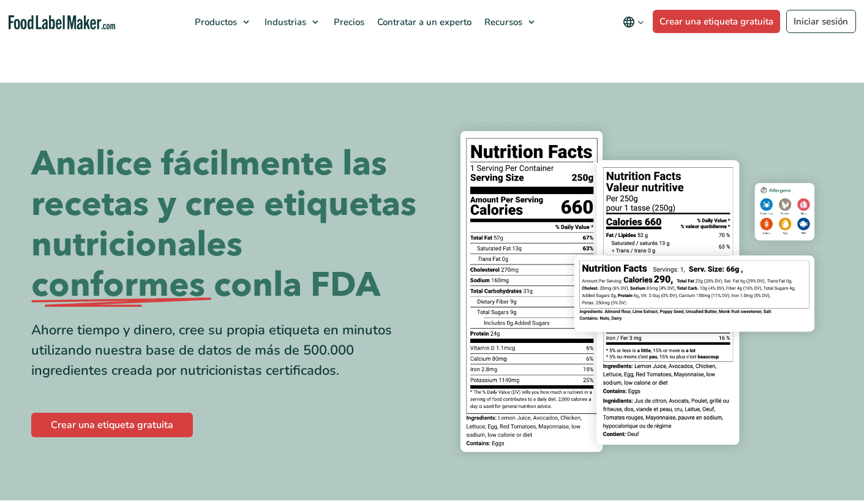 The image size is (864, 504). What do you see at coordinates (633, 22) in the screenshot?
I see `button: Change language` at bounding box center [633, 22].